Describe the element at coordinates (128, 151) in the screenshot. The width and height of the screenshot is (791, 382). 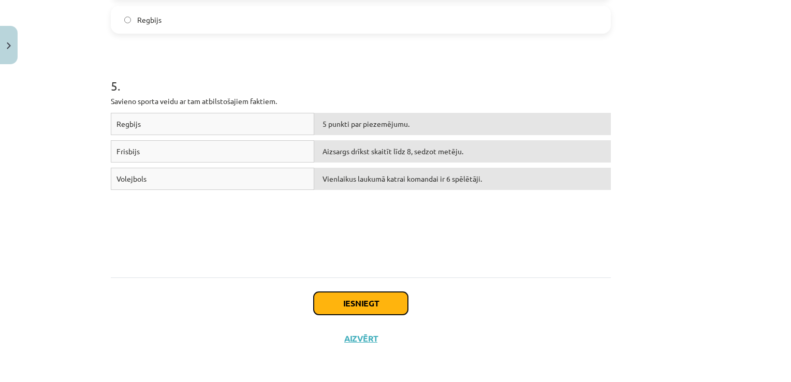
I see `span: Frisbijs` at that location.